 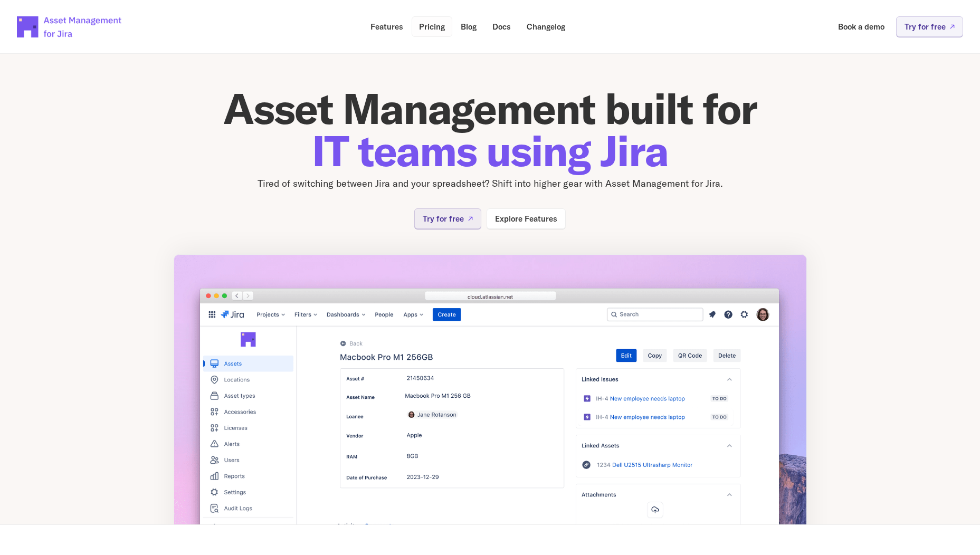 I want to click on p: Changelog, so click(x=545, y=27).